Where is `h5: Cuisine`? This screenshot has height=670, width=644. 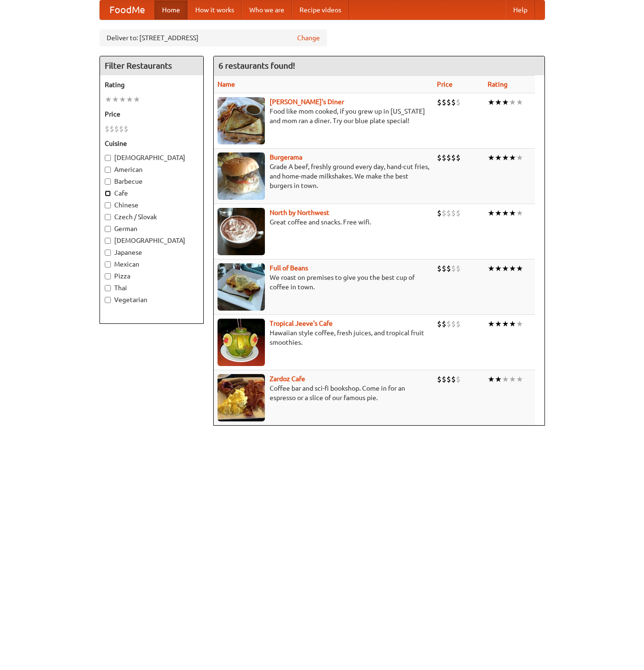
h5: Cuisine is located at coordinates (151, 144).